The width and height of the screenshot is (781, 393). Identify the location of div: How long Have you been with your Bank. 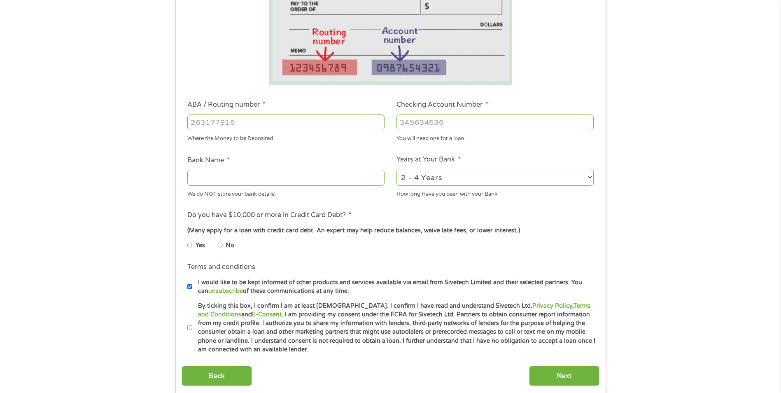
(495, 192).